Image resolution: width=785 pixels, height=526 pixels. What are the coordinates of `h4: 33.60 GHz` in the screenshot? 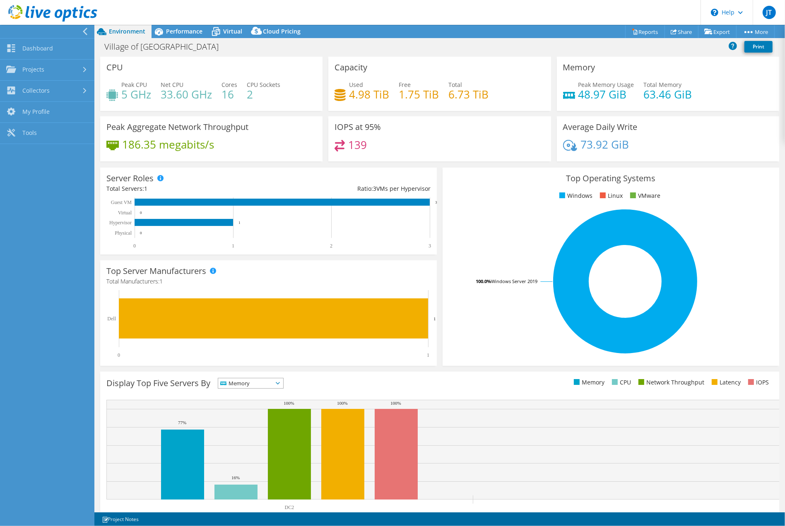 It's located at (186, 94).